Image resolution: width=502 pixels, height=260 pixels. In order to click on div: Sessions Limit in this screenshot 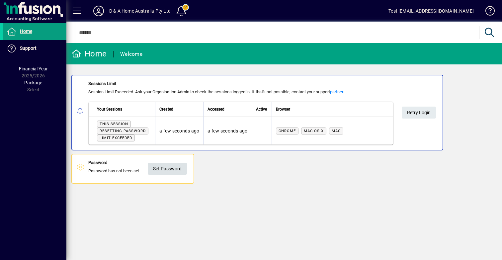, I will do `click(240, 84)`.